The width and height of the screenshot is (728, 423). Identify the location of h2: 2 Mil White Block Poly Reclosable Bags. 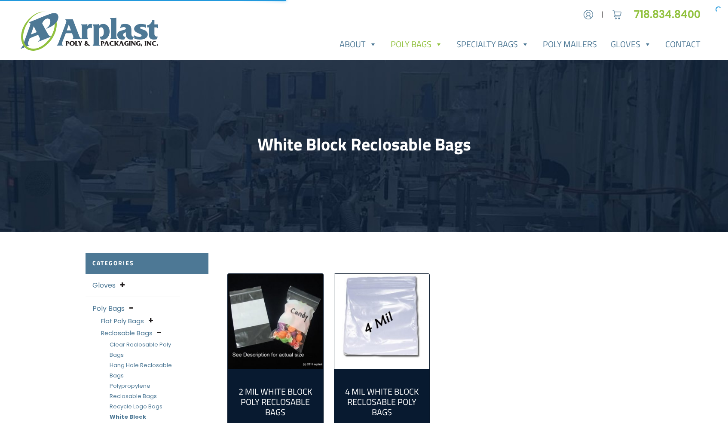
(275, 402).